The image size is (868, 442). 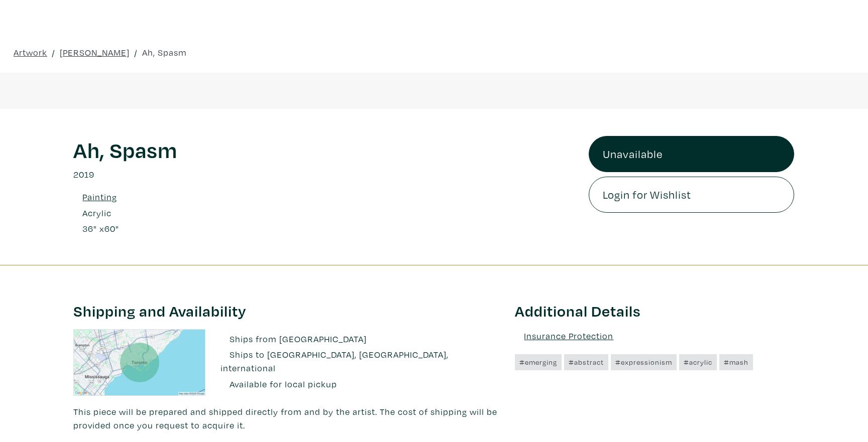 I want to click on span: 36, so click(x=88, y=228).